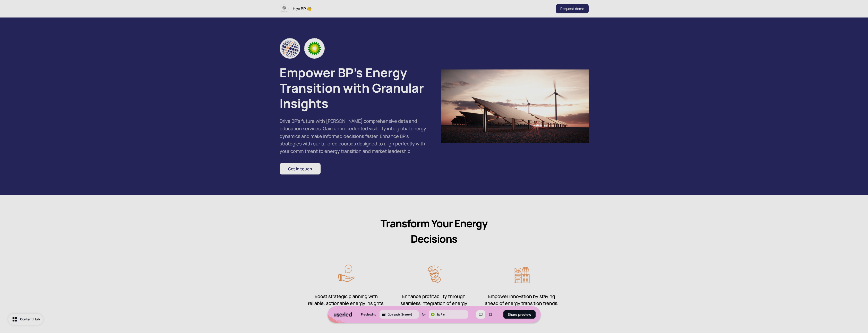  I want to click on div: Outreach (Starter), so click(402, 314).